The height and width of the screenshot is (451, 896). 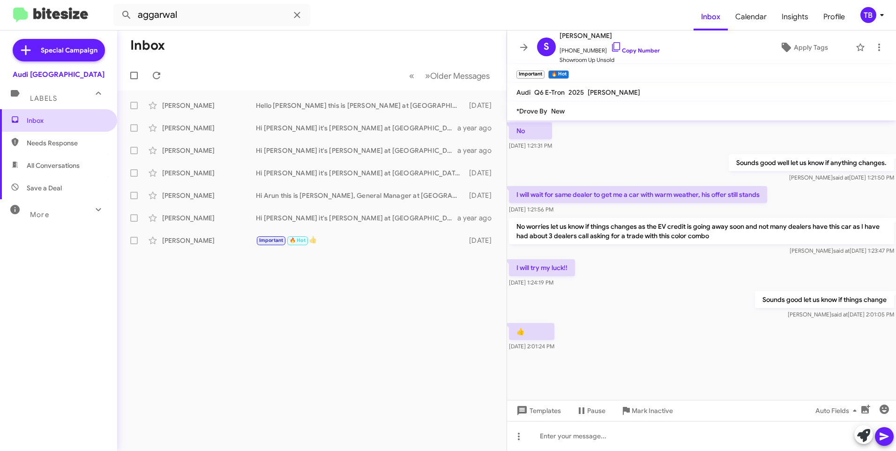 I want to click on span: More, so click(x=39, y=215).